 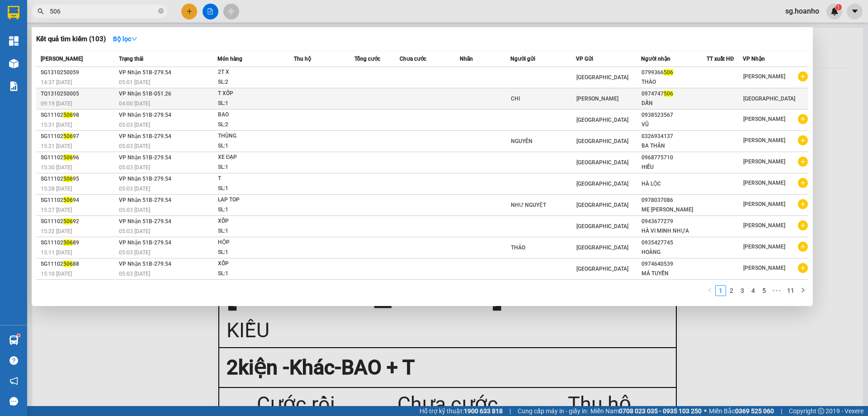 I want to click on div: SG11102 98, so click(x=78, y=115).